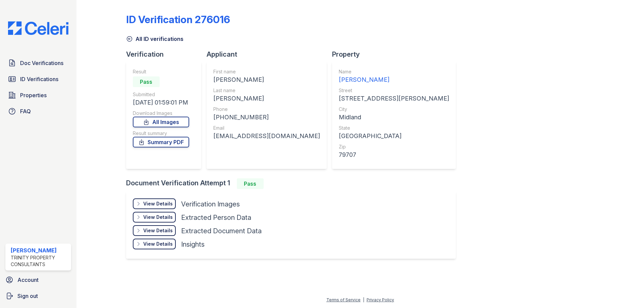 This screenshot has height=308, width=644. Describe the element at coordinates (394, 128) in the screenshot. I see `div: State` at that location.